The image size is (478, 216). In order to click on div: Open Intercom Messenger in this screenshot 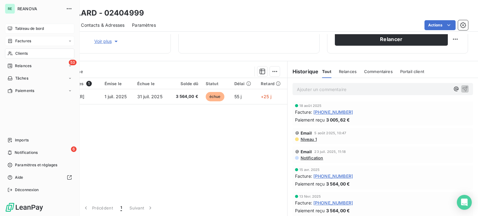, I will do `click(464, 203)`.